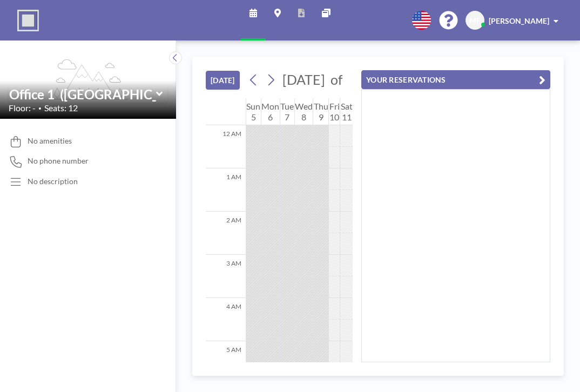 The image size is (580, 392). I want to click on span: No amenities, so click(49, 141).